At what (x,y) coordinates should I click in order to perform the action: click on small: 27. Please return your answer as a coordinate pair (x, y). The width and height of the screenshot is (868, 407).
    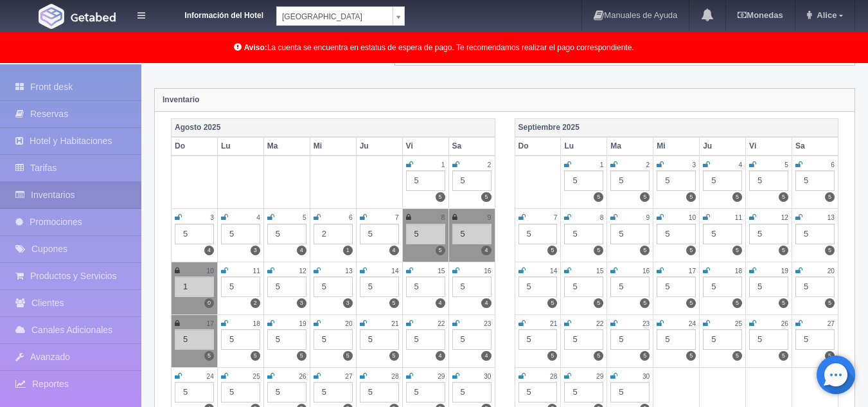
    Looking at the image, I should click on (349, 375).